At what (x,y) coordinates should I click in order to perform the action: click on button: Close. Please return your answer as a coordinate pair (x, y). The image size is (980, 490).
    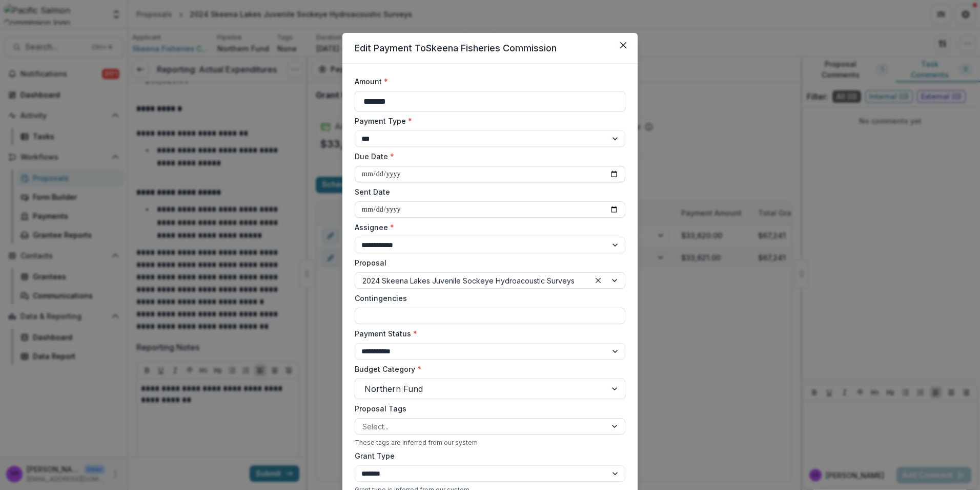
    Looking at the image, I should click on (624, 45).